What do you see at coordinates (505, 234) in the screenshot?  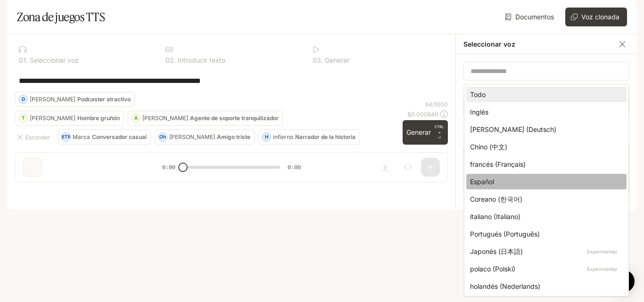 I see `font: Portugués (Português)` at bounding box center [505, 234].